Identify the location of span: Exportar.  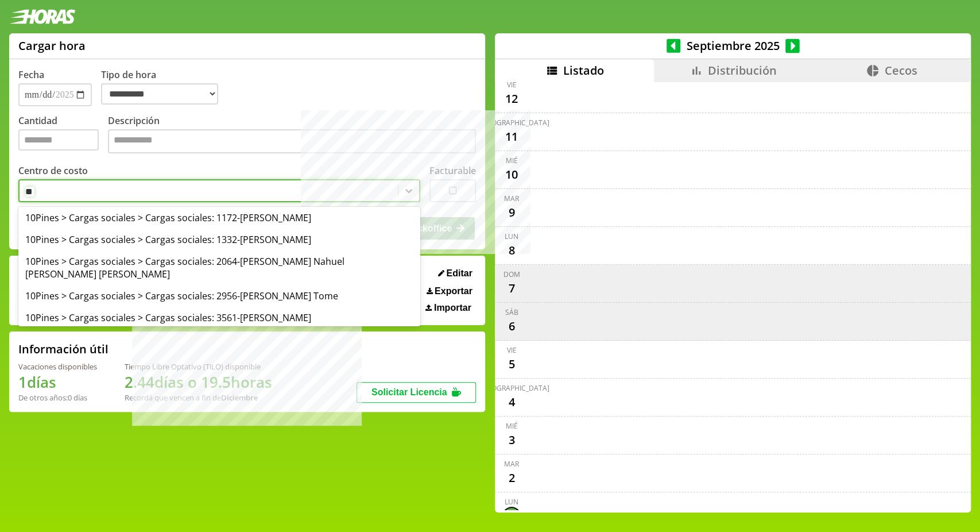
(453, 291).